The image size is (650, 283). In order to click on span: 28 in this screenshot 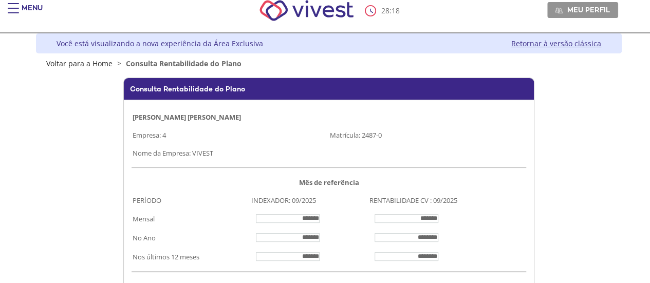, I will do `click(386, 10)`.